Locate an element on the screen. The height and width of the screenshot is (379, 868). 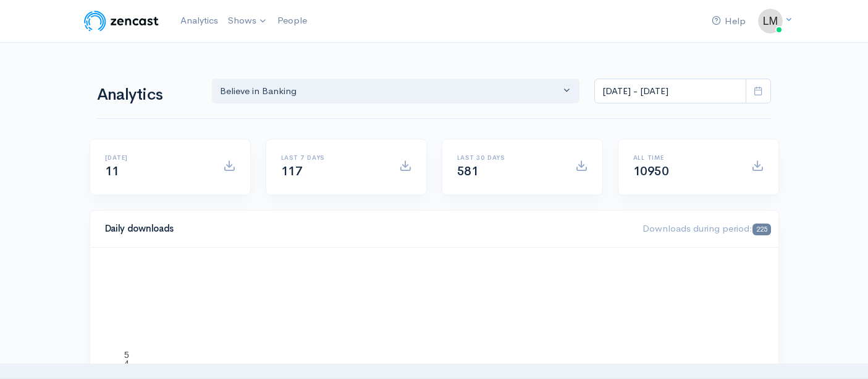
a: People is located at coordinates (292, 21).